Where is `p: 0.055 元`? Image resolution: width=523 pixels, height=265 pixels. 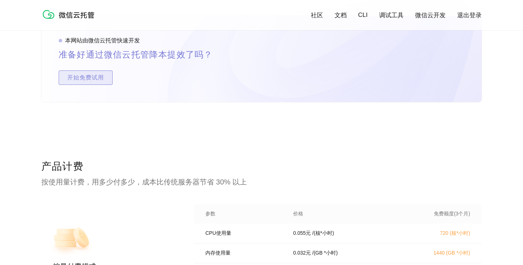
p: 0.055 元 is located at coordinates (302, 233).